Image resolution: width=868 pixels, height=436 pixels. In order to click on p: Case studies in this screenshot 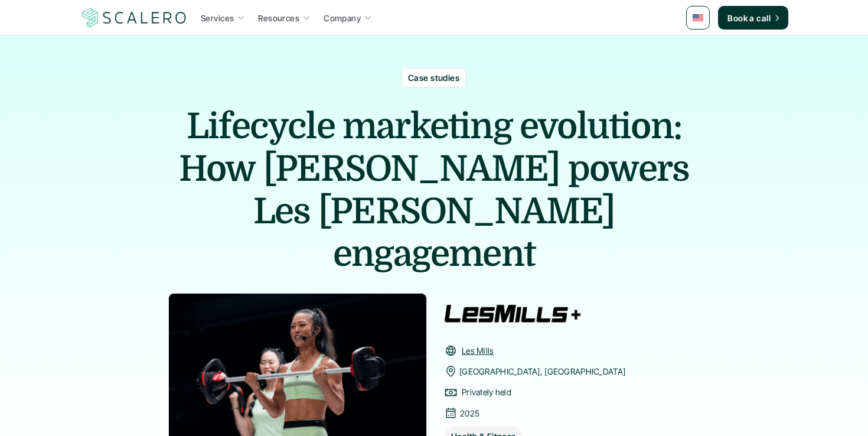, I will do `click(433, 77)`.